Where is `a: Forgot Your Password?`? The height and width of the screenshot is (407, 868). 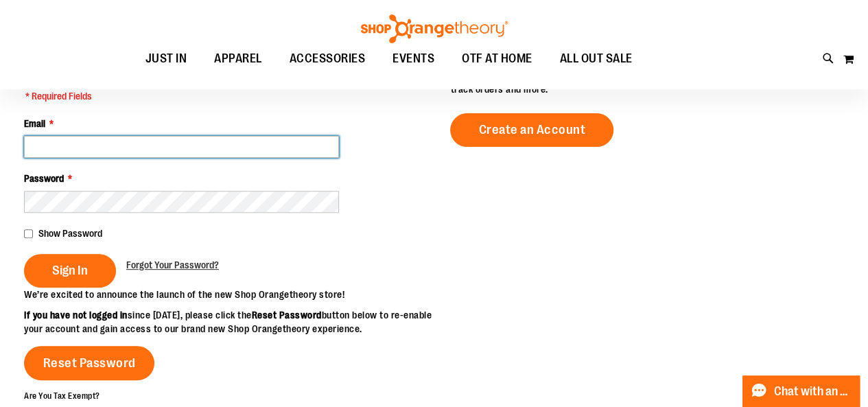 a: Forgot Your Password? is located at coordinates (173, 265).